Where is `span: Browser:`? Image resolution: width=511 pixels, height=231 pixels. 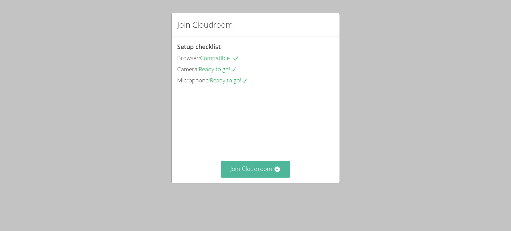 span: Browser: is located at coordinates (189, 58).